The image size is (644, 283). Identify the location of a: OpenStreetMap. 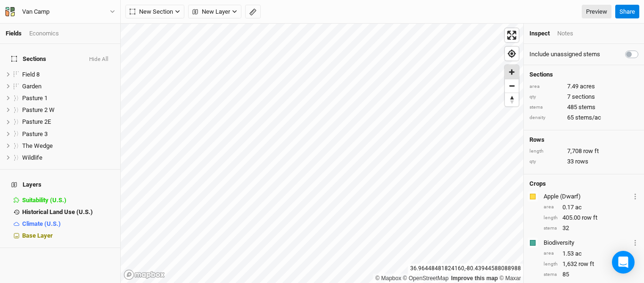
(426, 278).